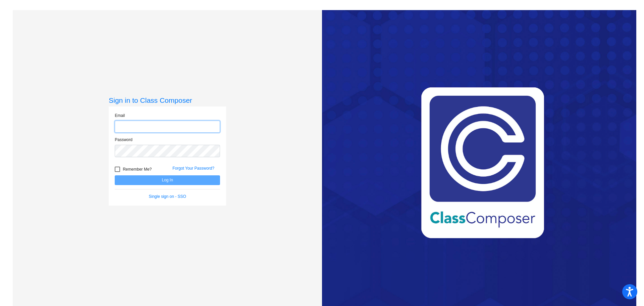 This screenshot has width=644, height=306. Describe the element at coordinates (167, 197) in the screenshot. I see `a: Single sign on - SSO` at that location.